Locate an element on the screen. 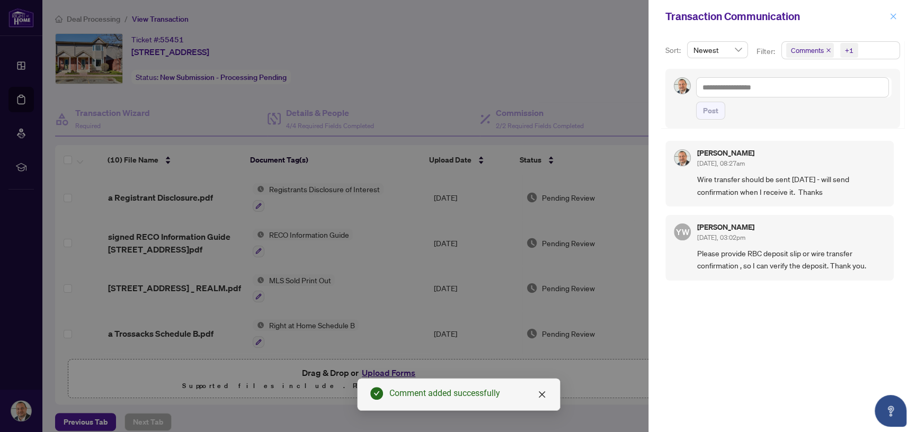  p: Filter: is located at coordinates (766, 51).